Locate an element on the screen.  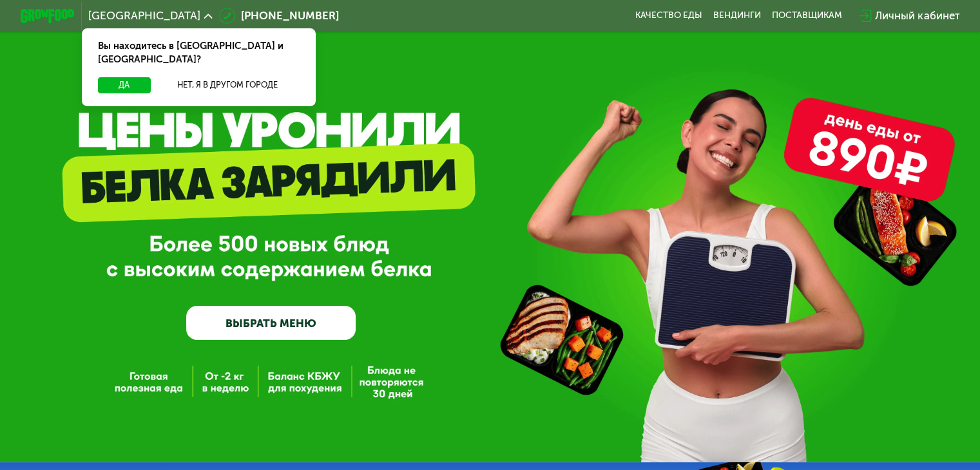
button: Да is located at coordinates (124, 85).